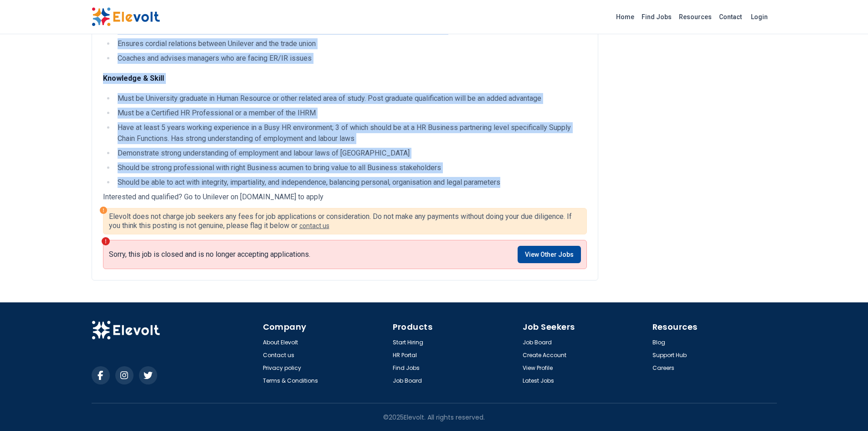 Image resolution: width=868 pixels, height=431 pixels. Describe the element at coordinates (845, 409) in the screenshot. I see `div: Chat Widget` at that location.